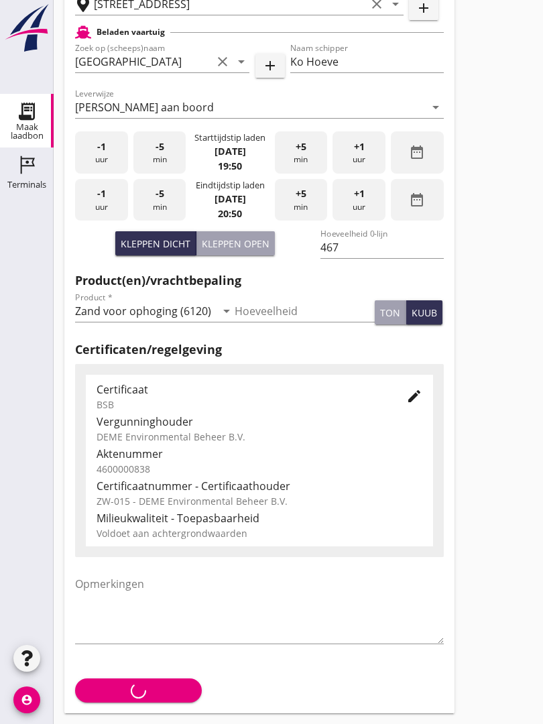 This screenshot has height=724, width=543. Describe the element at coordinates (131, 32) in the screenshot. I see `h2: Beladen vaartuig` at that location.